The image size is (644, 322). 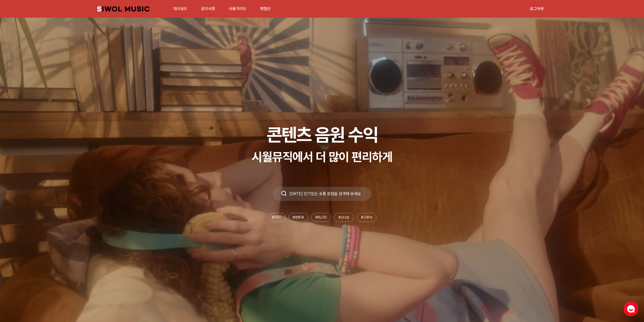 I want to click on a: 공지사항, so click(x=208, y=8).